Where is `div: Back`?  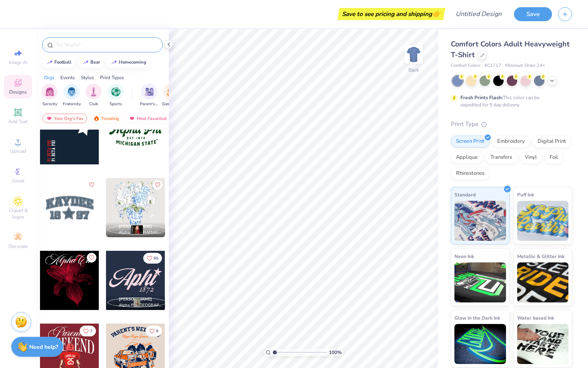 div: Back is located at coordinates (414, 70).